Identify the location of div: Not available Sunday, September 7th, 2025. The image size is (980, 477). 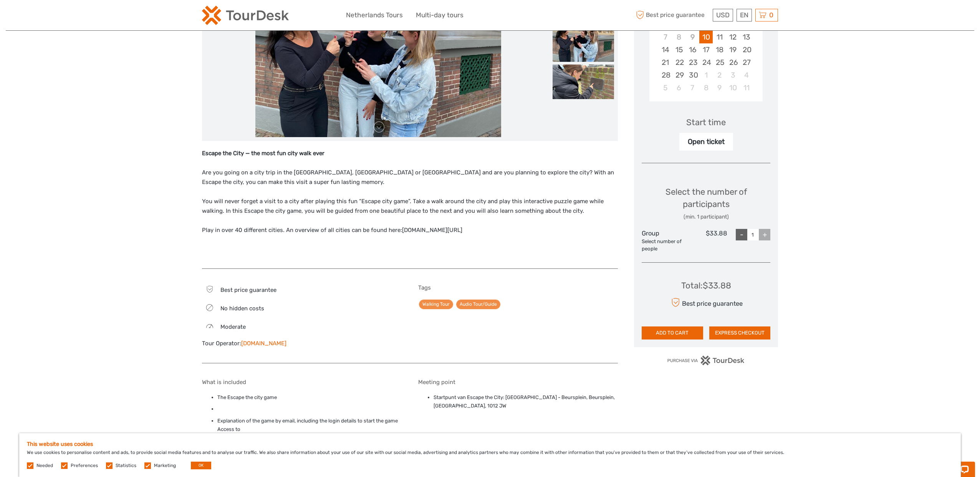
(666, 37).